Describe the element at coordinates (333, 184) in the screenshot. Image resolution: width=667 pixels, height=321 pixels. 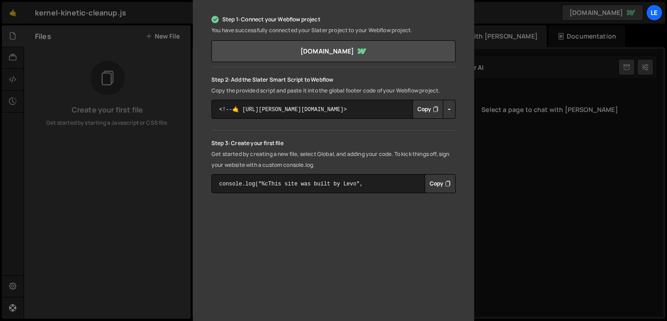
I see `textarea: console.log("%cThis site was built by Levo", "background:blue;color:#fff;padding: 8px;");` at that location.